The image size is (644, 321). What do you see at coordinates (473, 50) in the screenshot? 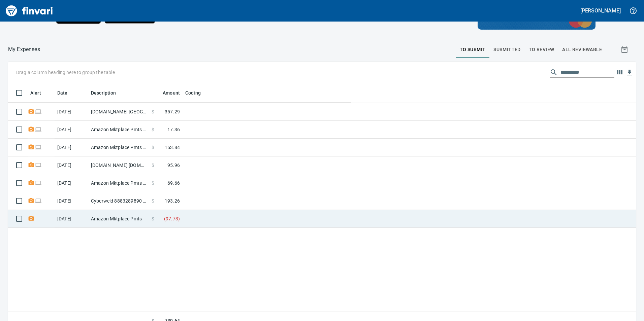
I see `span: To Submit` at bounding box center [473, 50].